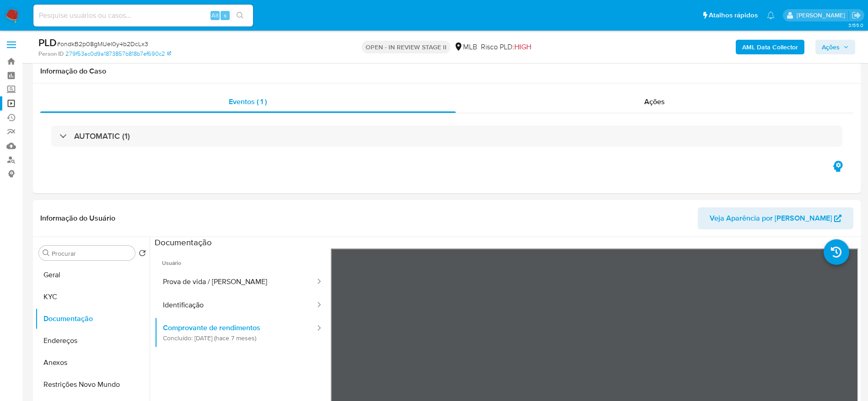  Describe the element at coordinates (102, 136) in the screenshot. I see `h3: AUTOMATIC (1)` at that location.